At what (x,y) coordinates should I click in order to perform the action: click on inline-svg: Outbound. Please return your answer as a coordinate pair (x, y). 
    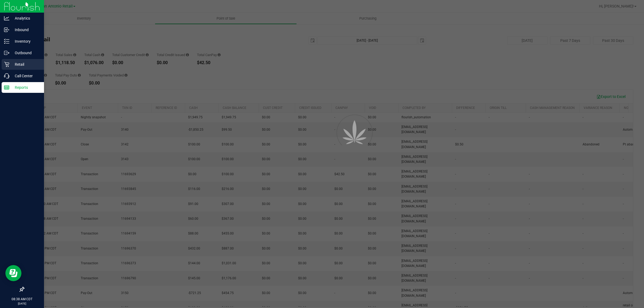
    Looking at the image, I should click on (7, 53).